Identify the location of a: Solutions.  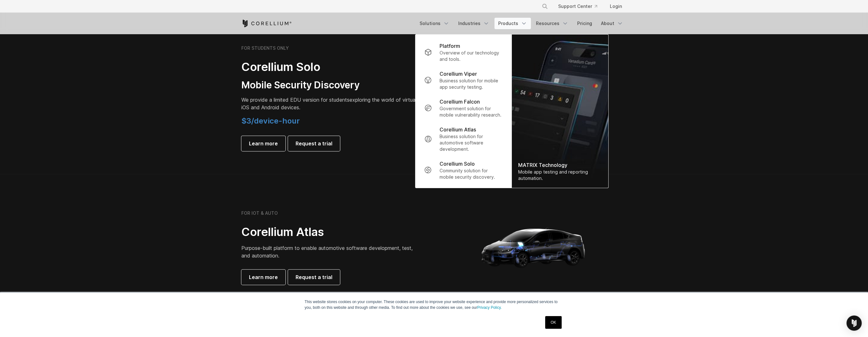
(434, 23).